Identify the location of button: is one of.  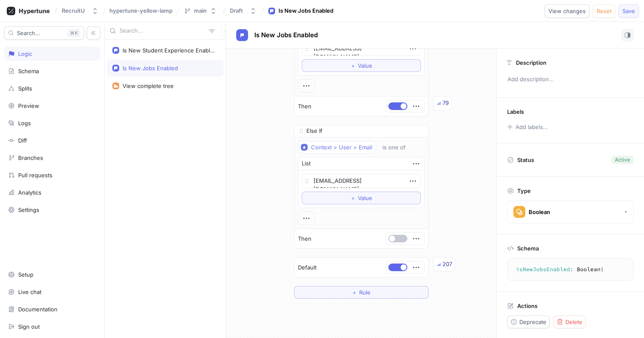
(398, 147).